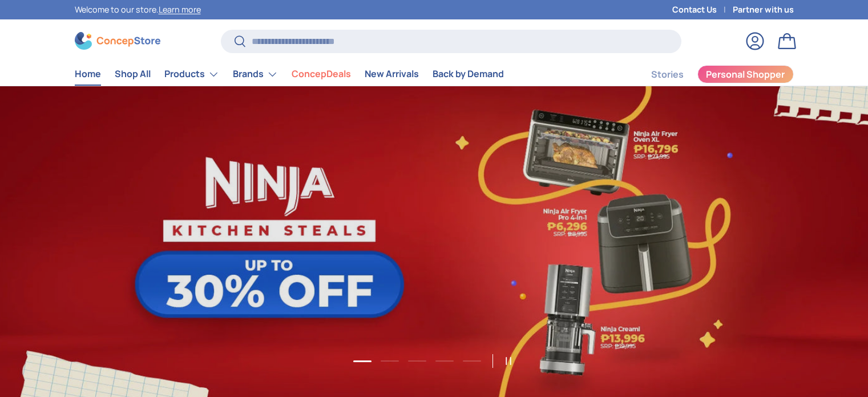 This screenshot has height=397, width=868. Describe the element at coordinates (137, 10) in the screenshot. I see `p: Welcome to our store.` at that location.